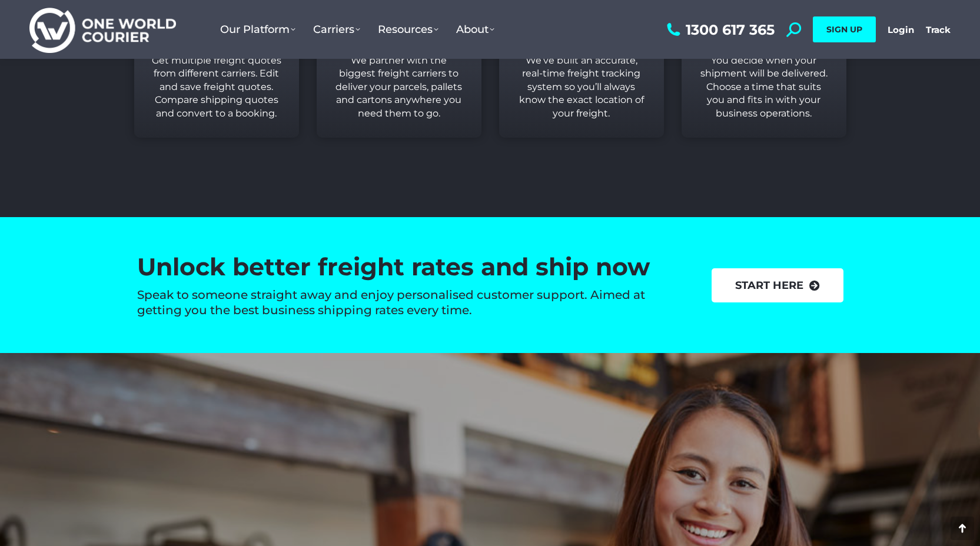  Describe the element at coordinates (408, 29) in the screenshot. I see `a: Resources` at that location.